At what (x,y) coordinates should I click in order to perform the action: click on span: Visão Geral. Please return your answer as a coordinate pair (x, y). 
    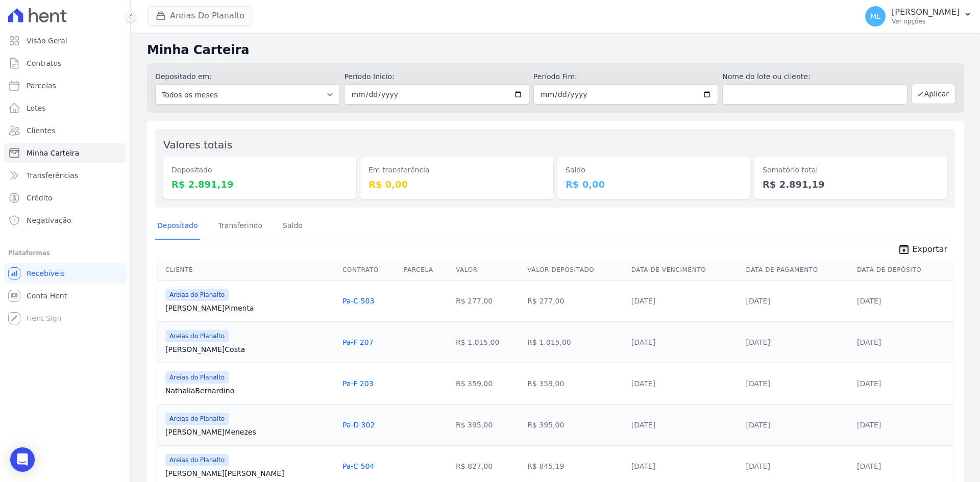
    Looking at the image, I should click on (47, 41).